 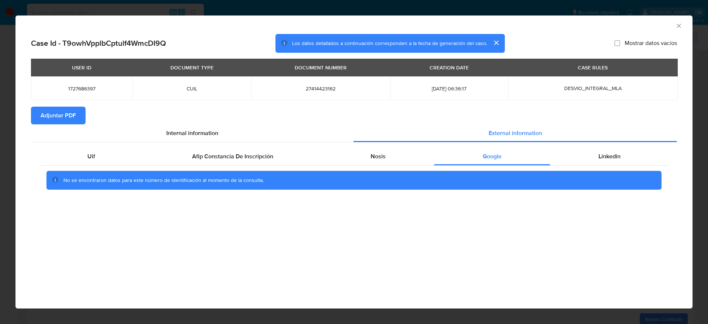 I want to click on input: Mostrar datos vacíos, so click(x=618, y=43).